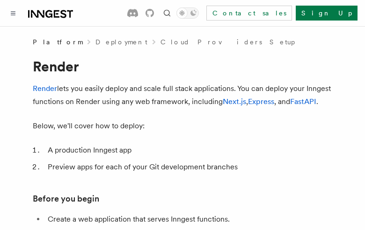  Describe the element at coordinates (45, 88) in the screenshot. I see `a: Render` at that location.